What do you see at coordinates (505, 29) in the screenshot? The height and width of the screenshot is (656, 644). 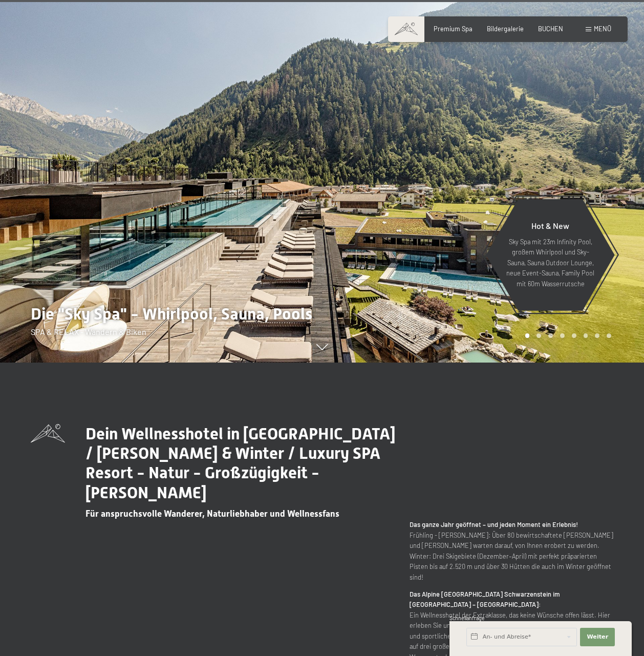 I see `span: Bildergalerie` at bounding box center [505, 29].